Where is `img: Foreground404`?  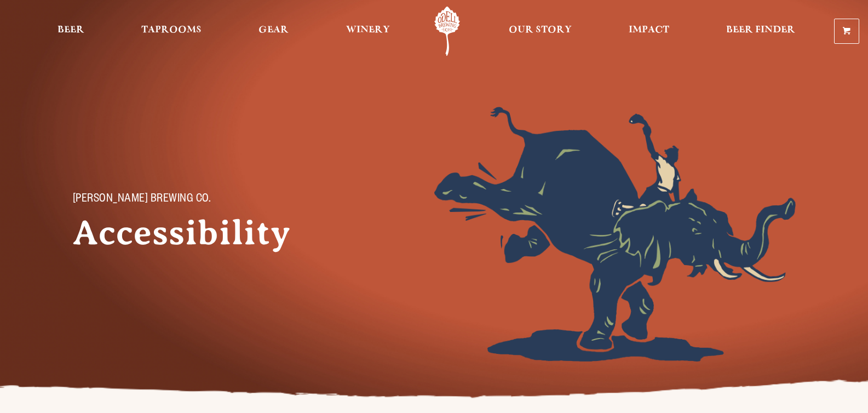
img: Foreground404 is located at coordinates (616, 233).